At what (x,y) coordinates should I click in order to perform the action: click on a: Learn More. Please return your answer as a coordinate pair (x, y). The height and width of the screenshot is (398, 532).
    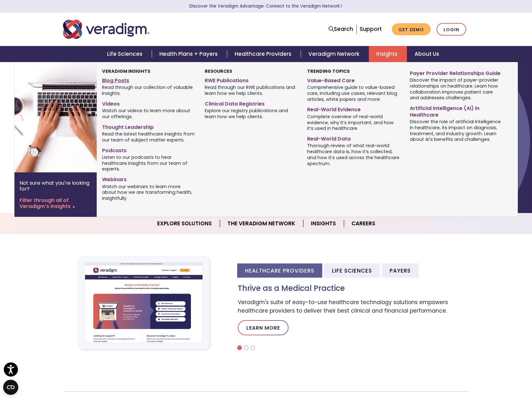
    Looking at the image, I should click on (263, 328).